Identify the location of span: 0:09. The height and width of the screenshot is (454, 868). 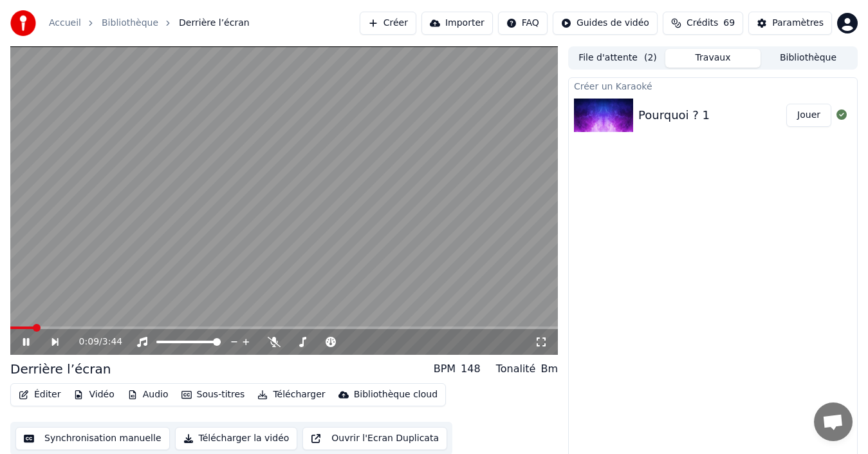
(89, 342).